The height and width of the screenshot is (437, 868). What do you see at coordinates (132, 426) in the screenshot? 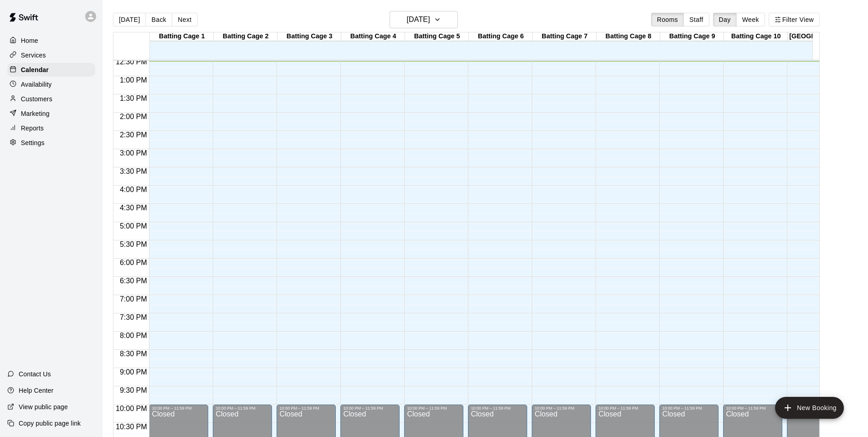
I see `span: 10:30 PM` at bounding box center [132, 426].